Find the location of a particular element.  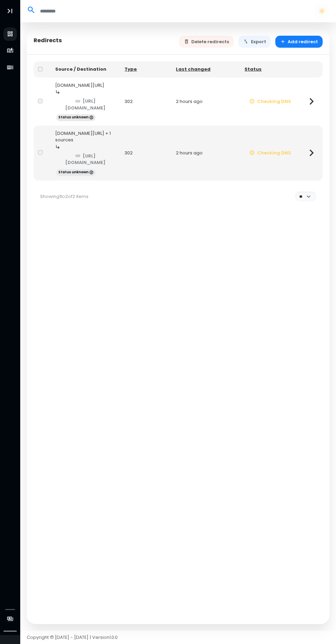

th: Last changed is located at coordinates (206, 69).